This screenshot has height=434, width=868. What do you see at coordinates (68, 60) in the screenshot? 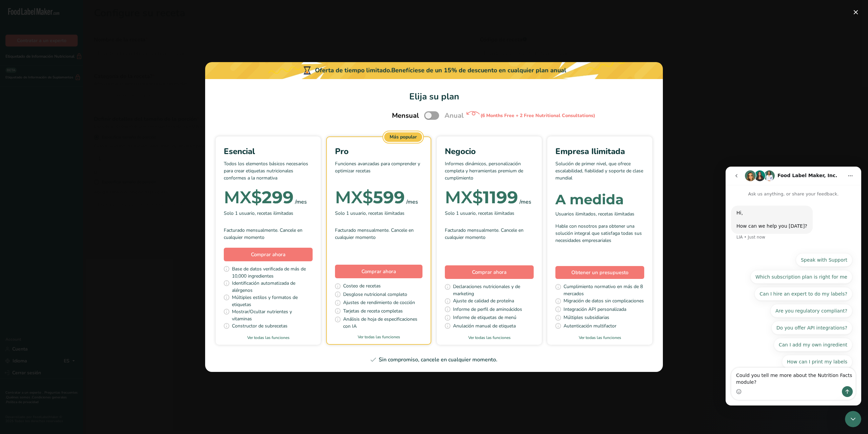
I see `div: LIA says…` at bounding box center [68, 60].